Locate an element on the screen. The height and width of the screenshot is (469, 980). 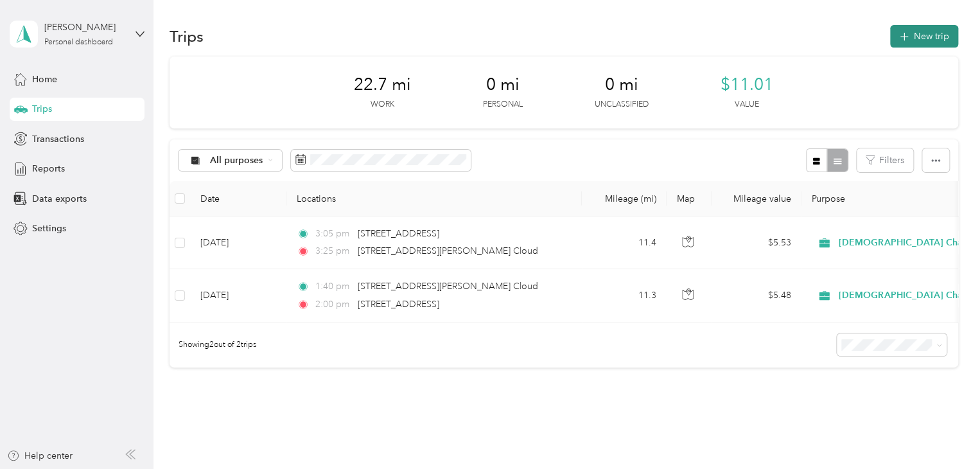
span: Reports is located at coordinates (48, 168).